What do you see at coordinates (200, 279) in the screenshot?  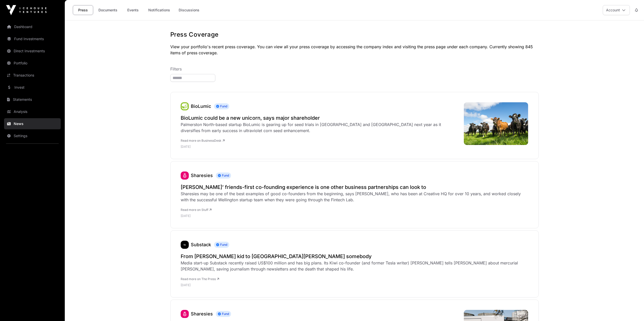 I see `a: Read more on The Press` at bounding box center [200, 279].